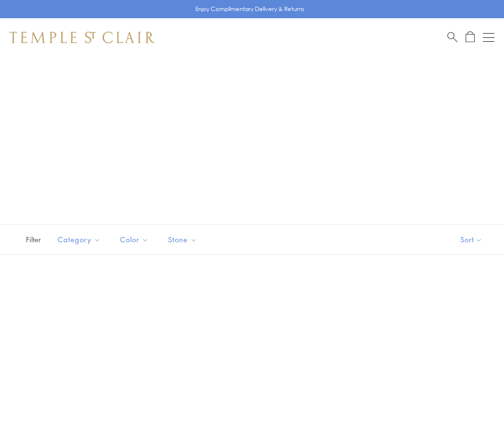  I want to click on button: Category, so click(80, 239).